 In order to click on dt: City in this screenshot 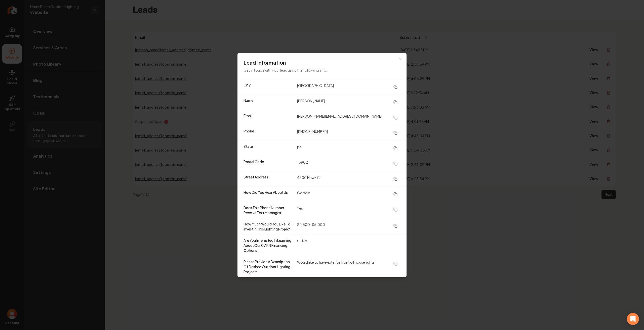, I will do `click(268, 87)`.